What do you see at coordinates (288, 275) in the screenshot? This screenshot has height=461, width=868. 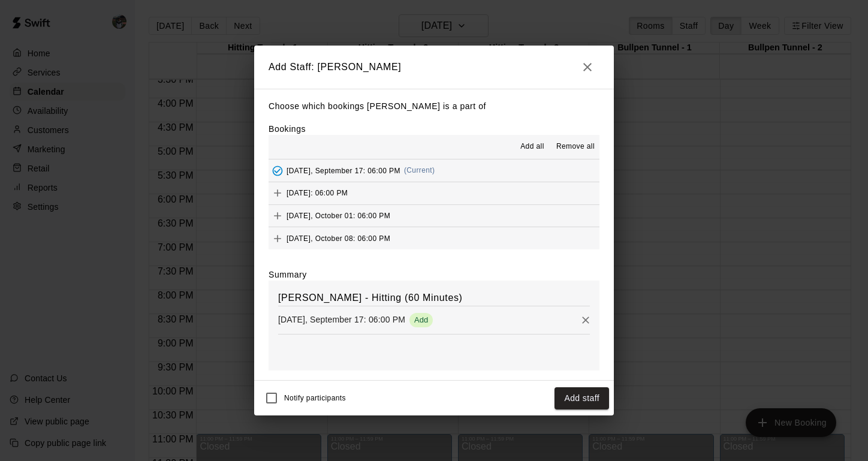 I see `label: Summary` at bounding box center [288, 275].